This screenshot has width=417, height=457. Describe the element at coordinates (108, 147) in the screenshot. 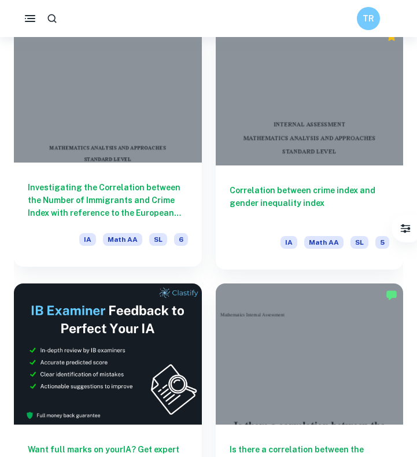

I see `a: Investigating the Correlation between the Number of Immigrants and Crime Index with reference to ...` at that location.